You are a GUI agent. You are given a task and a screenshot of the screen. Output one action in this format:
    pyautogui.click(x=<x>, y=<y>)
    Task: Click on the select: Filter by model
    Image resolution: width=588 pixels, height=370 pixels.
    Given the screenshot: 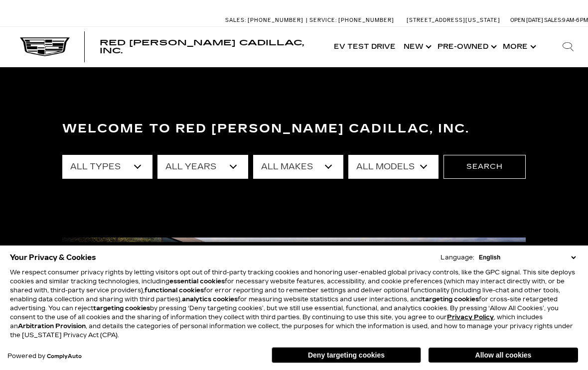 What is the action you would take?
    pyautogui.click(x=393, y=167)
    